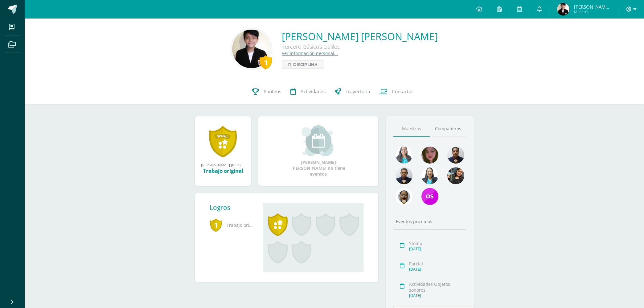 This screenshot has width=644, height=308. Describe the element at coordinates (456, 155) in the screenshot. I see `img: 76e40354e9c498dffe855eee51dfc475.png` at that location.